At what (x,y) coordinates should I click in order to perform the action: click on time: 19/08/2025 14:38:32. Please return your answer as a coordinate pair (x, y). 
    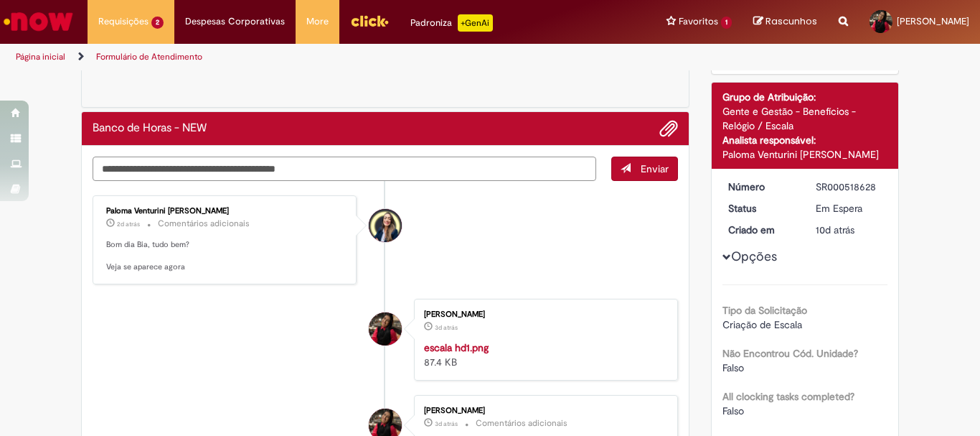
    Looking at the image, I should click on (835, 230).